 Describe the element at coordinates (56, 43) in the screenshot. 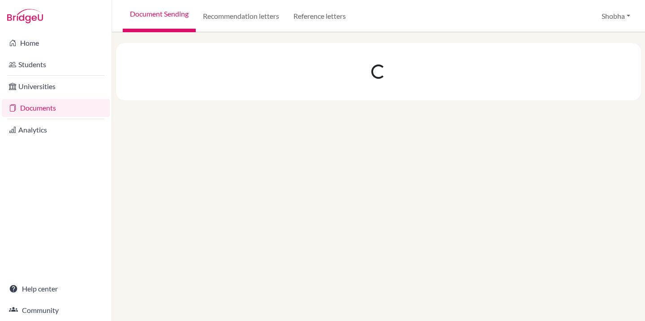

I see `a: Home` at that location.